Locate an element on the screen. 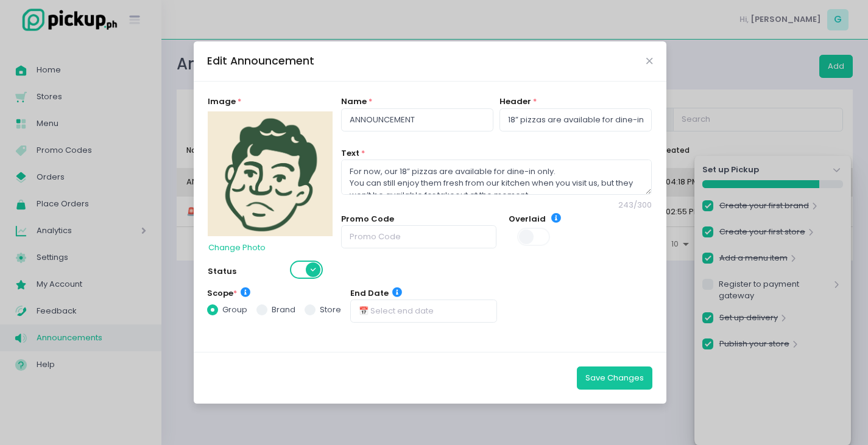  input: Header is located at coordinates (576, 120).